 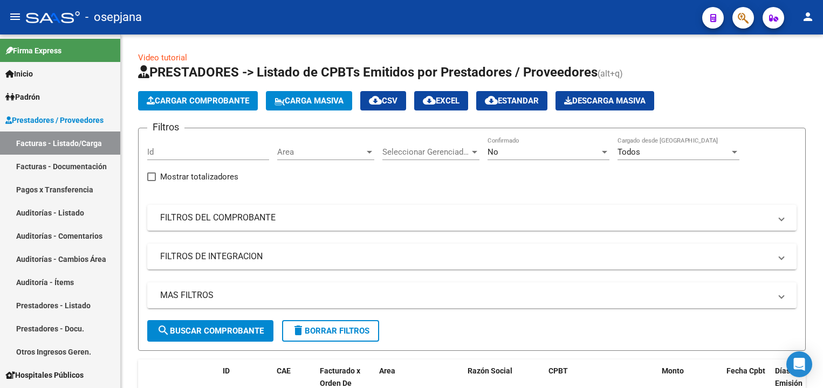 What do you see at coordinates (493, 152) in the screenshot?
I see `span: No` at bounding box center [493, 152].